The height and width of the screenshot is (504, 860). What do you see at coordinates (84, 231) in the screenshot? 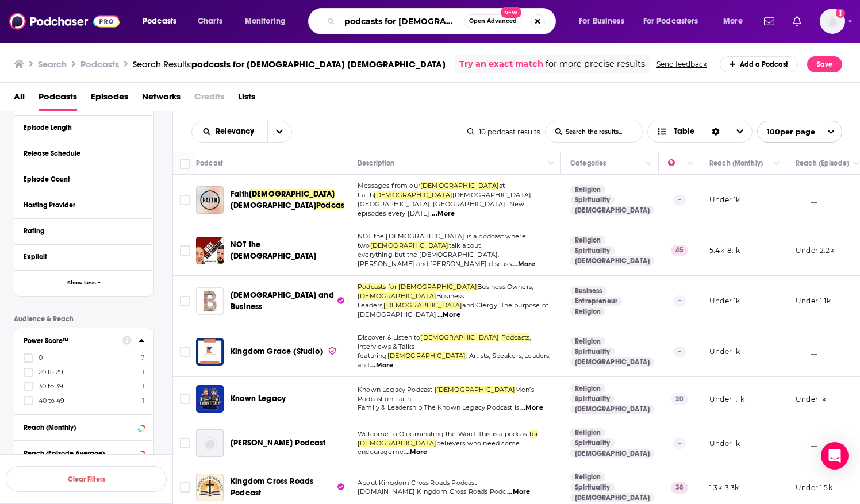
I see `button: Rating` at bounding box center [84, 231].